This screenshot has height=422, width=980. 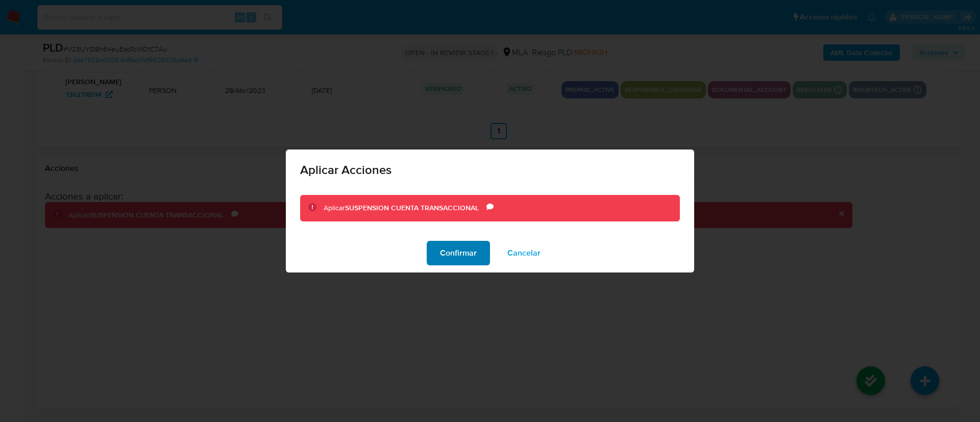 I want to click on span: Aplicar Acciones, so click(x=490, y=170).